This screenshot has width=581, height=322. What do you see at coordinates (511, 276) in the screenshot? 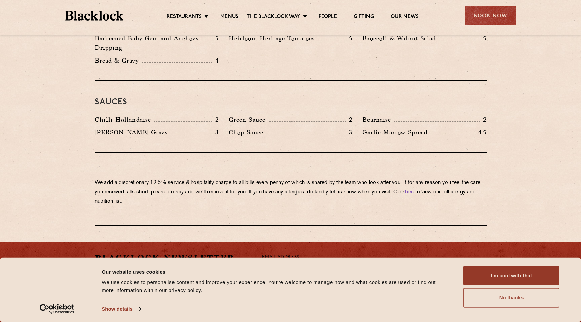
I see `button: I'm cool with that` at bounding box center [511, 276].